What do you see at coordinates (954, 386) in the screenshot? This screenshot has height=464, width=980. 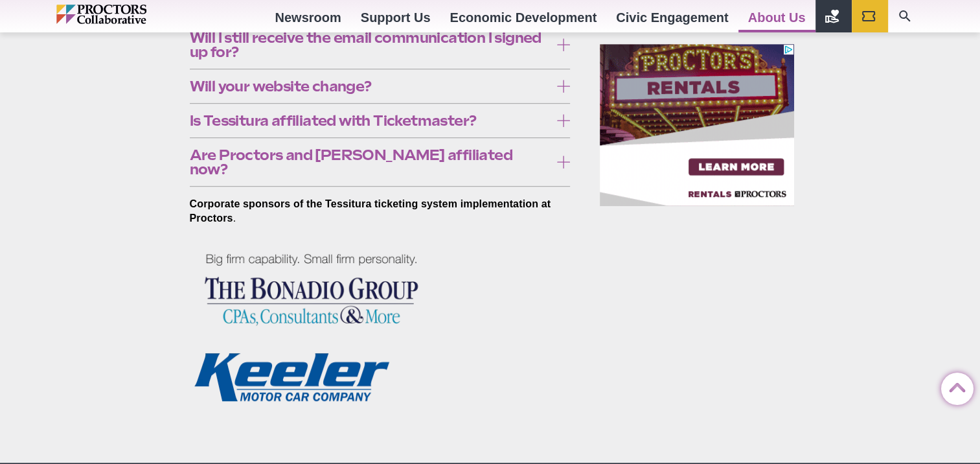 I see `a: Back to Top` at bounding box center [954, 386].